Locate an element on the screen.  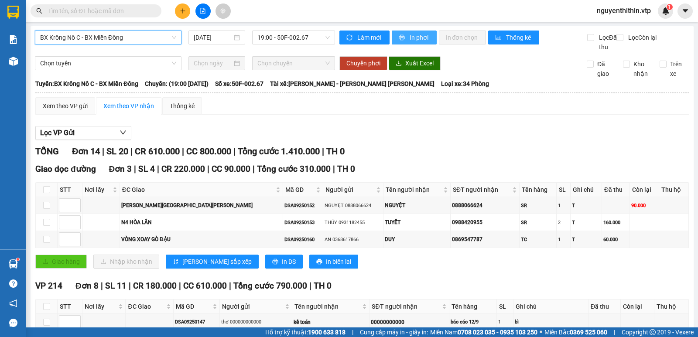
strong: 1900 633 818 is located at coordinates (327, 333).